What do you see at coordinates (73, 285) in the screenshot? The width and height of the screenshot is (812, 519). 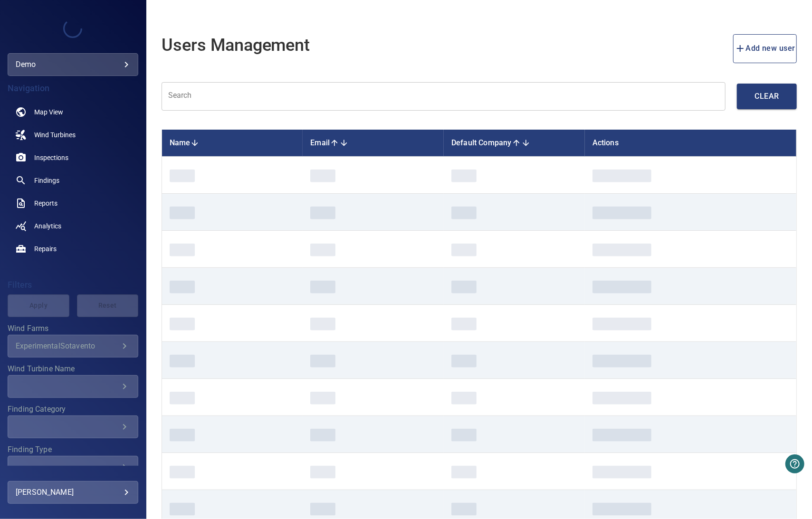 I see `h4: Filters` at bounding box center [73, 285].